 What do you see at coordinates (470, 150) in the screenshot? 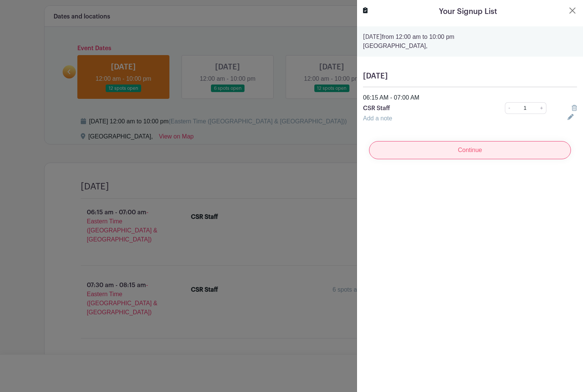
I see `input: Continue` at bounding box center [470, 150].